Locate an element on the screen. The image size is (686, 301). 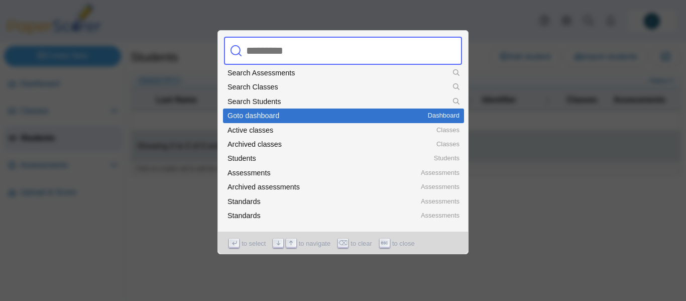
svg: Escape key is located at coordinates (384, 243).